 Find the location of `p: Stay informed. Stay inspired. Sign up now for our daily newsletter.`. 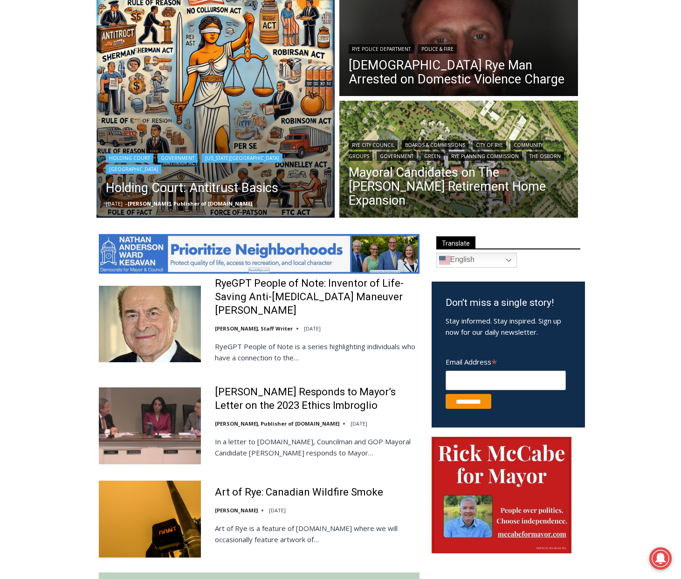

p: Stay informed. Stay inspired. Sign up now for our daily newsletter. is located at coordinates (508, 326).